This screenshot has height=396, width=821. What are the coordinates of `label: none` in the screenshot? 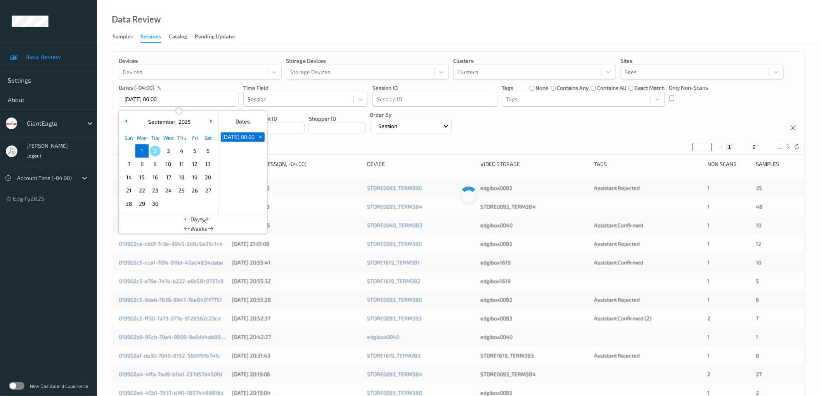 It's located at (542, 88).